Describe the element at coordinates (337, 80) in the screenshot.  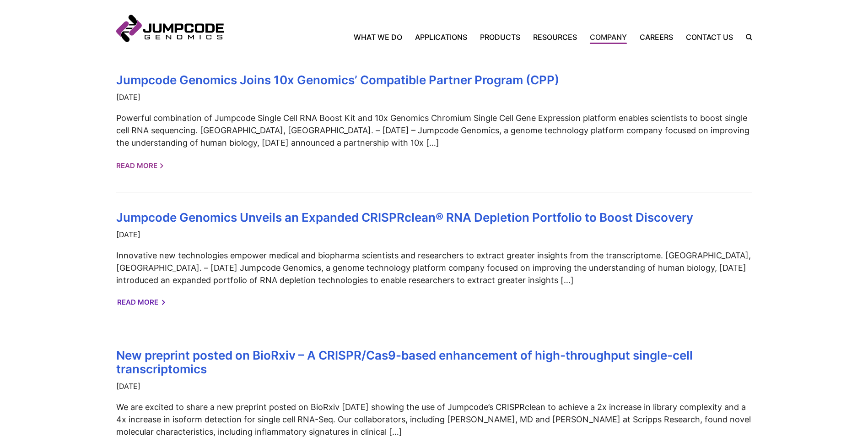
I see `a: Jumpcode Genomics Joins 10x Genomics’ Compatible Partner Program (CPP)` at that location.